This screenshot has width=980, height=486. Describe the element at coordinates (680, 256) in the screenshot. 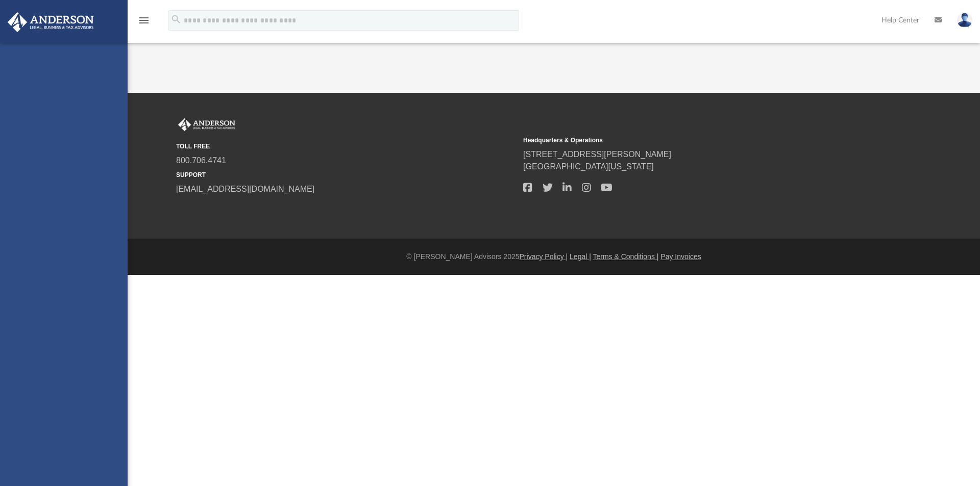

I see `a: Pay Invoices` at that location.